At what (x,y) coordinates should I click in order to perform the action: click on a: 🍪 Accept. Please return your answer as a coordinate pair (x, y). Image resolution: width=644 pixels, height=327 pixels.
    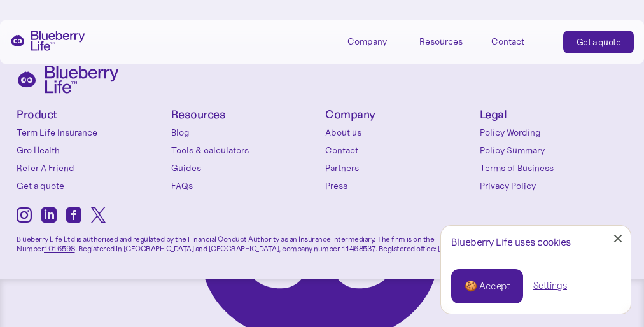
    Looking at the image, I should click on (486, 287).